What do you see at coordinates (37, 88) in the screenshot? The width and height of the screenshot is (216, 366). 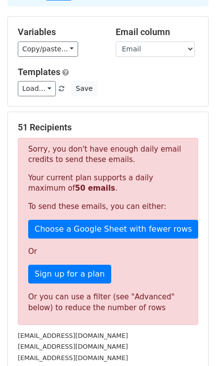 I see `a: Load...` at bounding box center [37, 88].